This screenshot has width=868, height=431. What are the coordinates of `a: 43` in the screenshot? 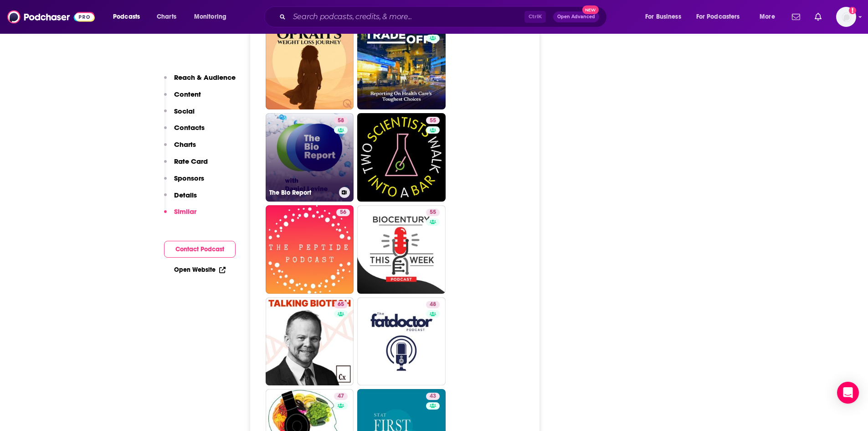 It's located at (433, 397).